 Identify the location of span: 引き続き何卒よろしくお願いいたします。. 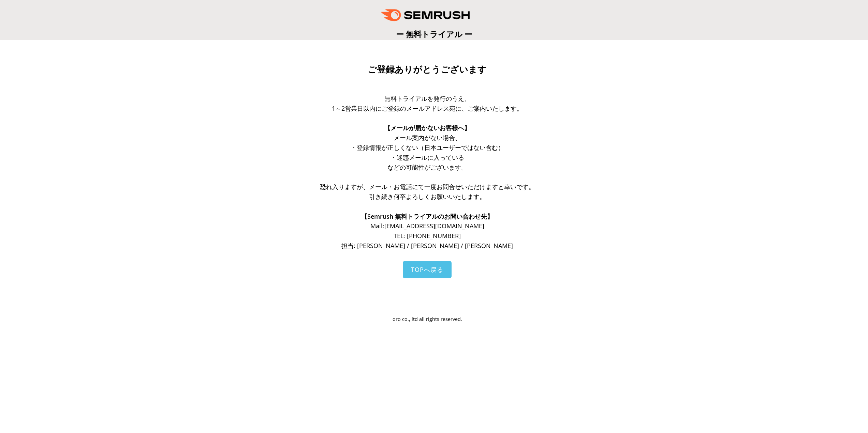
(427, 196).